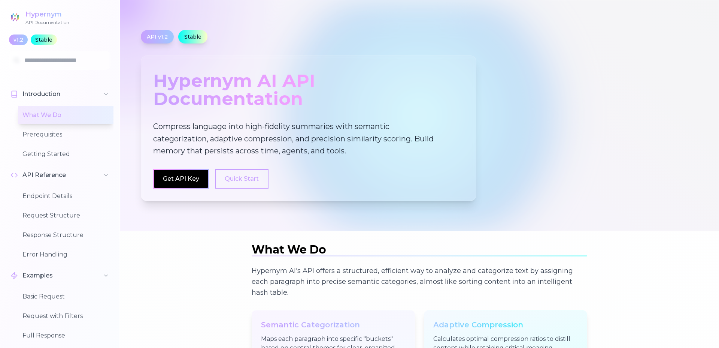 The height and width of the screenshot is (348, 719). I want to click on button: Request Structure, so click(66, 215).